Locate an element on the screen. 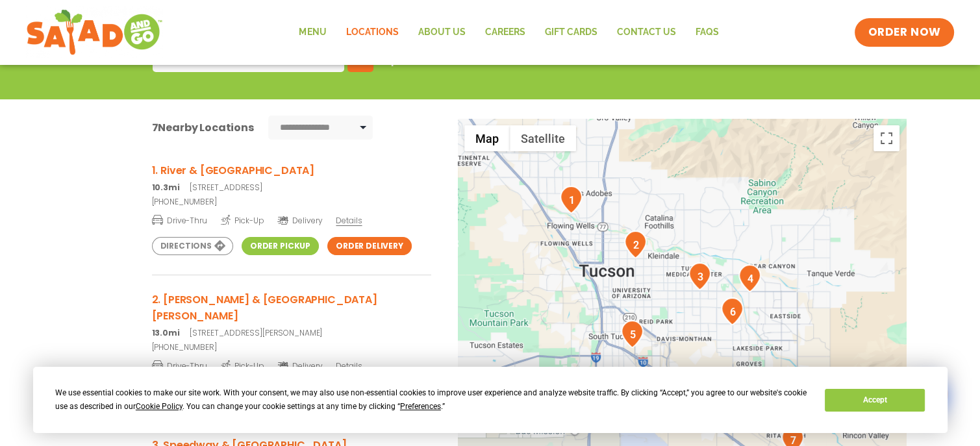 This screenshot has height=446, width=980. a: Directions is located at coordinates (192, 246).